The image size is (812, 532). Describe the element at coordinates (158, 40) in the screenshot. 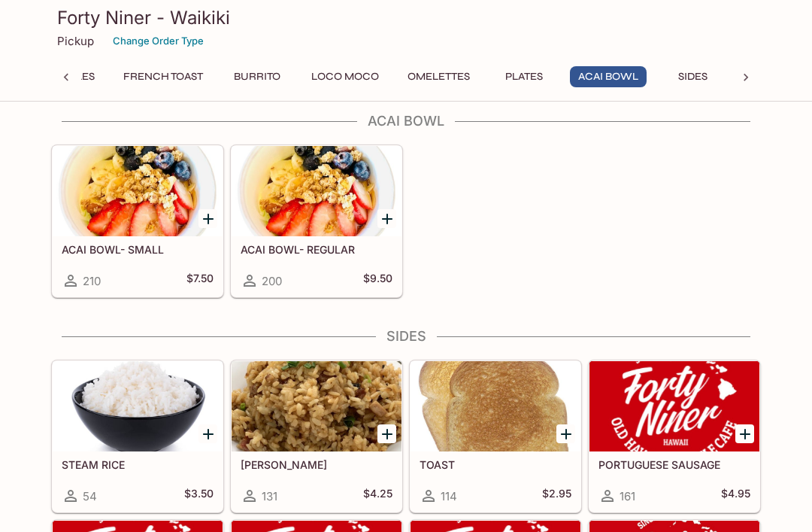

I see `button: Change Order Type` at that location.